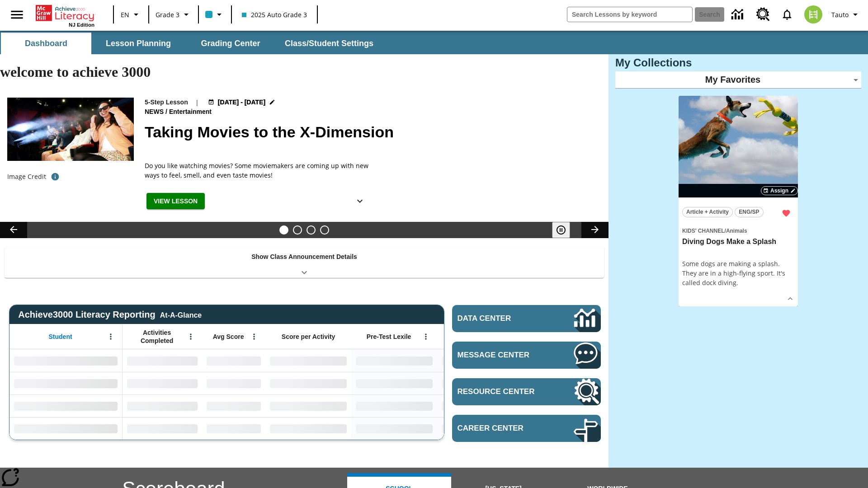 The width and height of the screenshot is (868, 488). I want to click on span: Do you like watching movies? Some moviemakers are coming up with new ways to feel, smell, and eve..., so click(258, 170).